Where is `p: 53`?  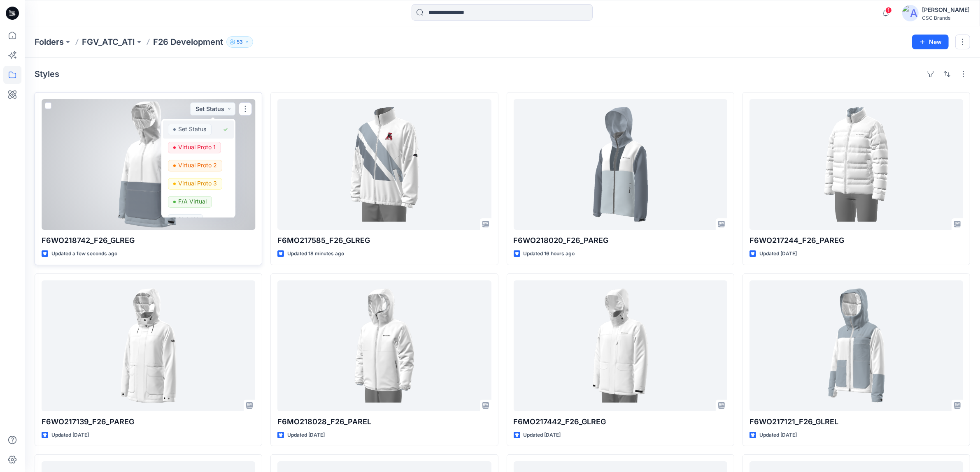
p: 53 is located at coordinates (239, 42).